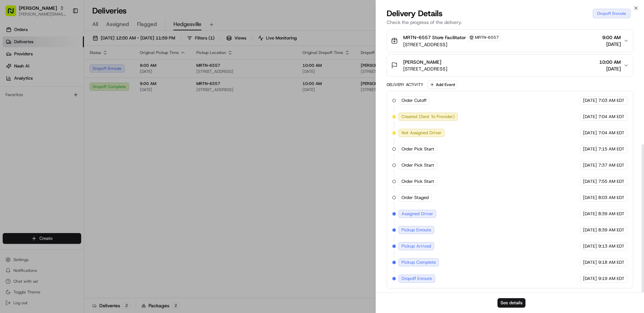  What do you see at coordinates (611, 165) in the screenshot?
I see `span: 7:37 AM EDT` at bounding box center [611, 165].